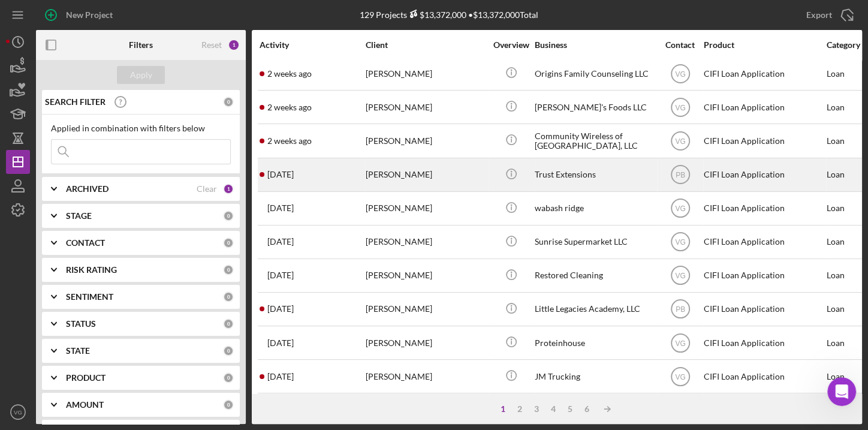  Describe the element at coordinates (594, 73) in the screenshot. I see `div: Origins Family Counseling LLC` at that location.